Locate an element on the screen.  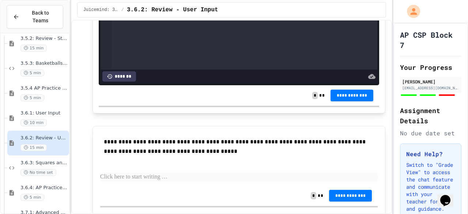
span: 3.5.2: Review - String Operators is located at coordinates (44, 38).